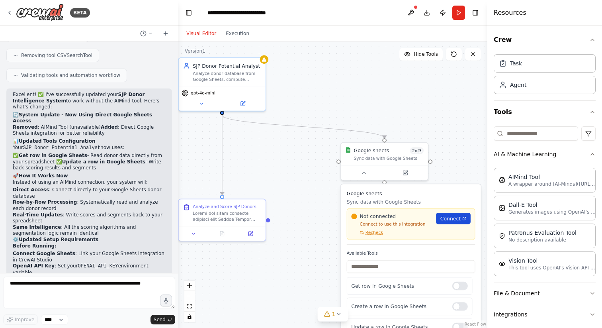  Describe the element at coordinates (222, 84) in the screenshot. I see `div: SJP Donor Potential AnalystAnalyze donor database from Google Sheets, compute transparent Potenti...` at that location.